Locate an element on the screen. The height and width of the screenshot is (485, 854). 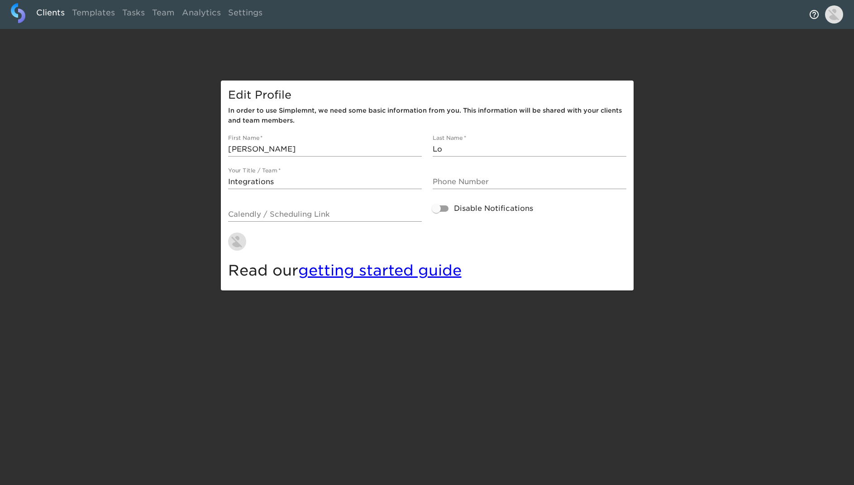
a: Analytics is located at coordinates (201, 14).